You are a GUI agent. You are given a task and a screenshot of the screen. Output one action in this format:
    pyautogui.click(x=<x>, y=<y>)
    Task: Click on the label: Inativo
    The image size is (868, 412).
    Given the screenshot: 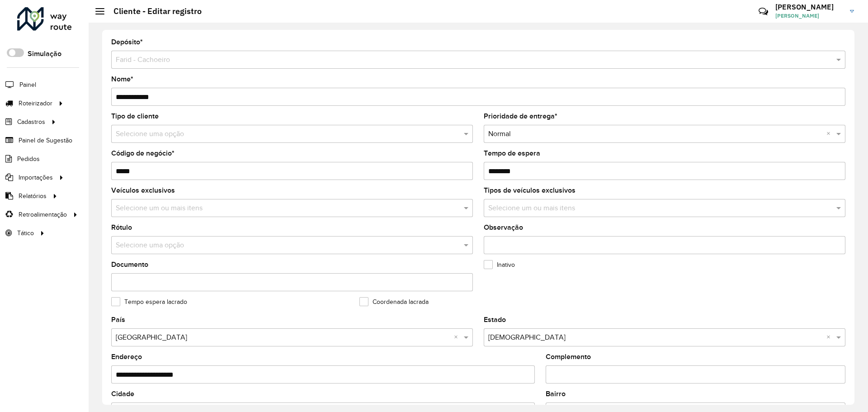 What is the action you would take?
    pyautogui.click(x=499, y=265)
    